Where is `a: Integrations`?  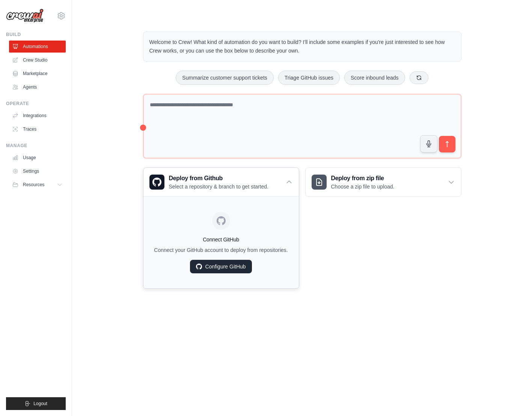 a: Integrations is located at coordinates (37, 116).